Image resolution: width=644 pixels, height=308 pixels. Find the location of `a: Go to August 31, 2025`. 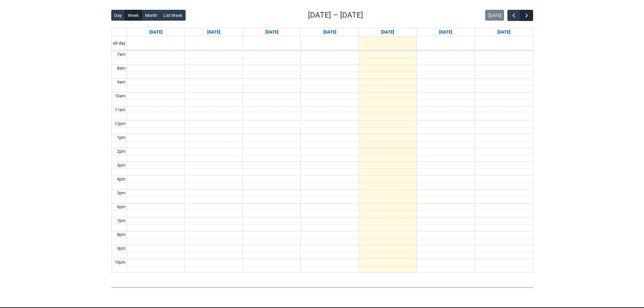

a: Go to August 31, 2025 is located at coordinates (156, 32).